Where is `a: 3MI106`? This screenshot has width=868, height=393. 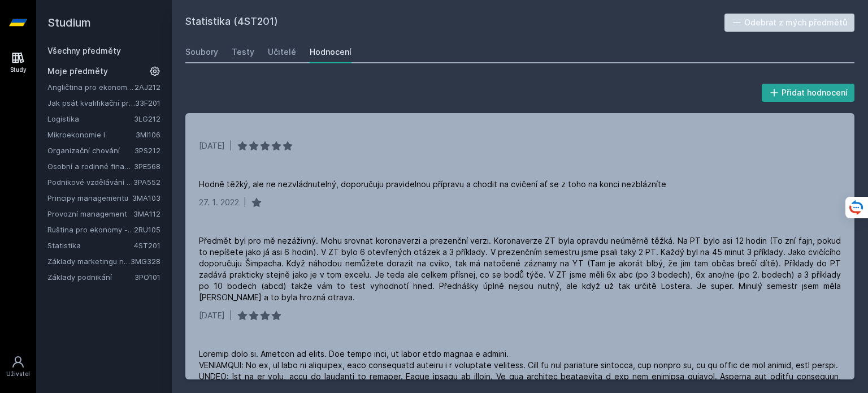
a: 3MI106 is located at coordinates (148, 135).